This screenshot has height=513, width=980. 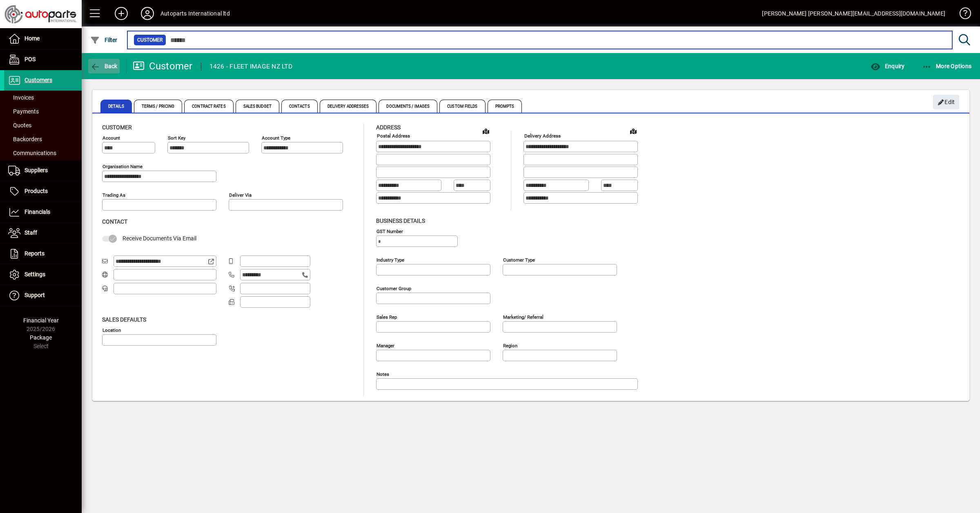 What do you see at coordinates (387, 317) in the screenshot?
I see `mat-label: Sales rep` at bounding box center [387, 317].